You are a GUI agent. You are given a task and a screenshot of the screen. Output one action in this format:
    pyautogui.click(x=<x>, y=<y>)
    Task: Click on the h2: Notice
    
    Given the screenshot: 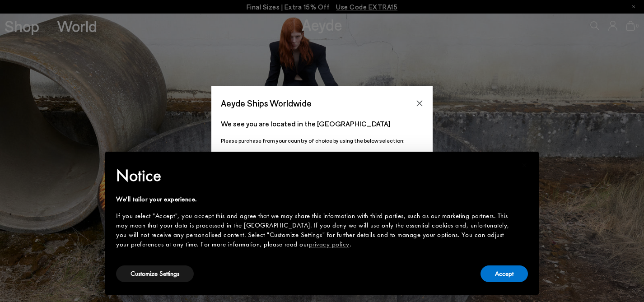 What is the action you would take?
    pyautogui.click(x=315, y=175)
    